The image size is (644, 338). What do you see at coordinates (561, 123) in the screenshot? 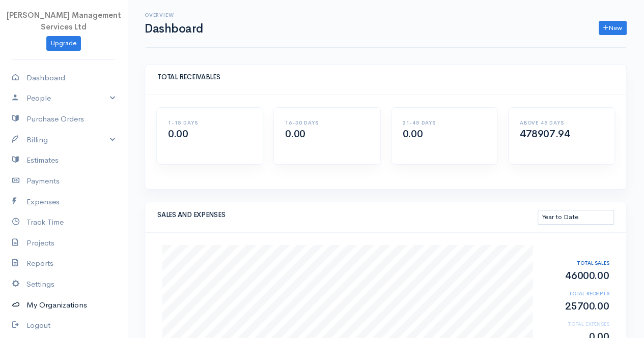
I see `h6: ABOVE 45 DAYS` at bounding box center [561, 123].